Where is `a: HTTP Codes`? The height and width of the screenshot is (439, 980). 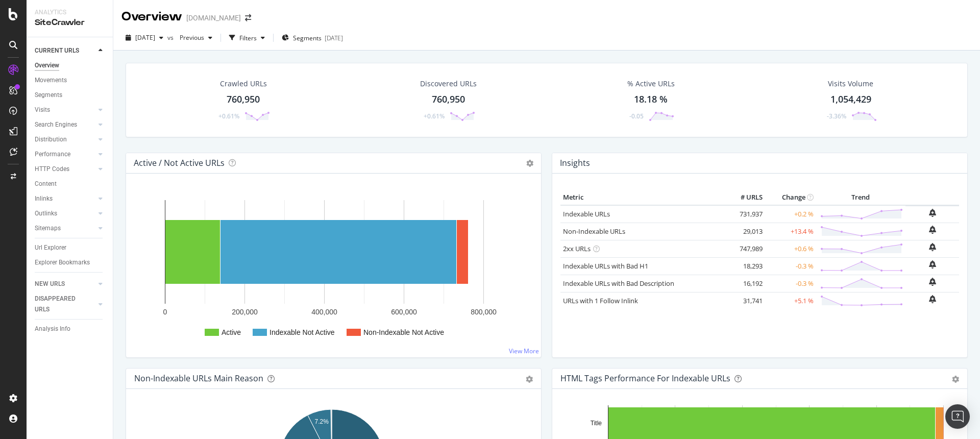
a: HTTP Codes is located at coordinates (65, 169).